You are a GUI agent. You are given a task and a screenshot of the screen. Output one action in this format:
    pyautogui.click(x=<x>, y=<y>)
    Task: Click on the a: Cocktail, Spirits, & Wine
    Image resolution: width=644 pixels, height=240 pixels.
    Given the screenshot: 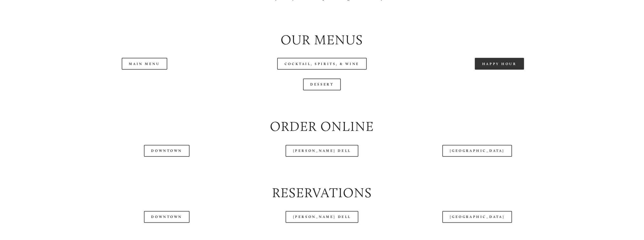 What is the action you would take?
    pyautogui.click(x=322, y=64)
    